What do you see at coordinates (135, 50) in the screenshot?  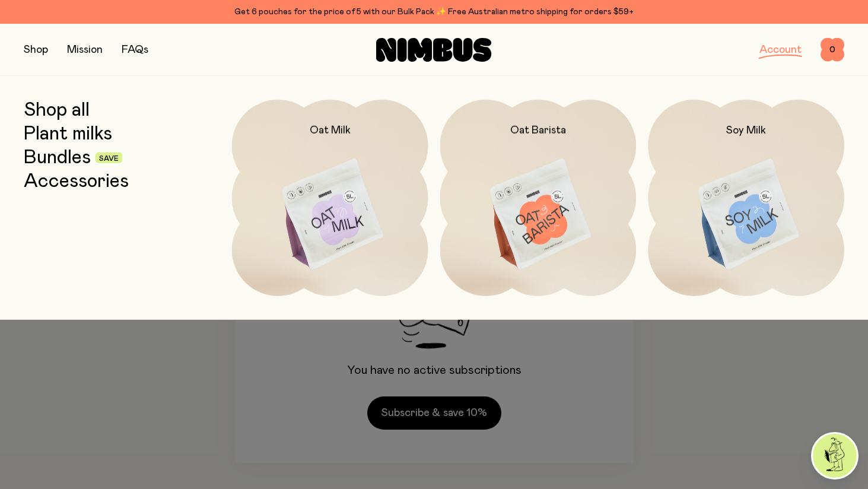 I see `a: FAQs` at bounding box center [135, 50].